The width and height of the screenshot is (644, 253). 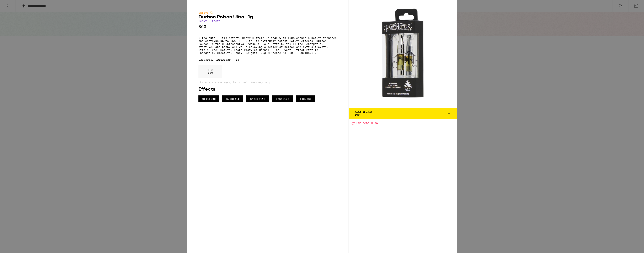 What do you see at coordinates (209, 99) in the screenshot?
I see `span: uplifted` at bounding box center [209, 99].